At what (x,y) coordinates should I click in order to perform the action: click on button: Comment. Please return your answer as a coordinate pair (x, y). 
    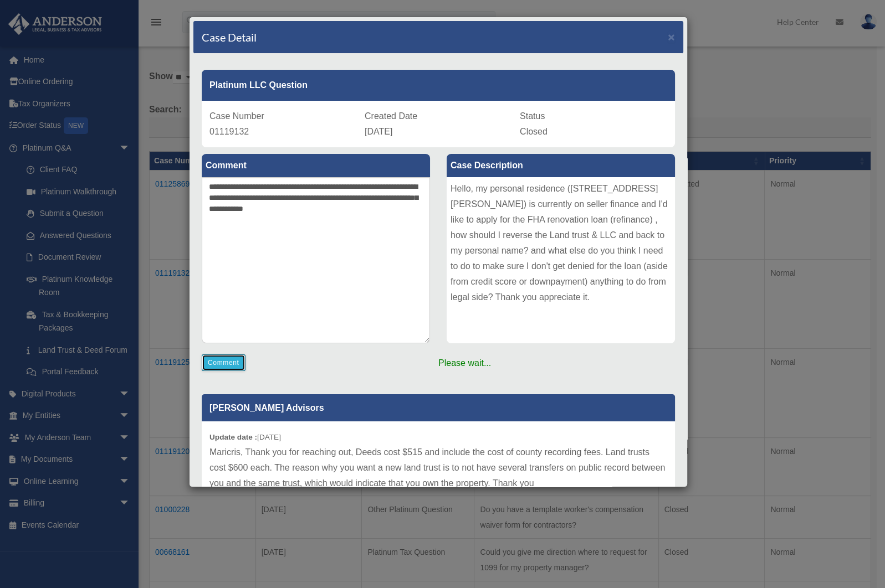
    Looking at the image, I should click on (223, 363).